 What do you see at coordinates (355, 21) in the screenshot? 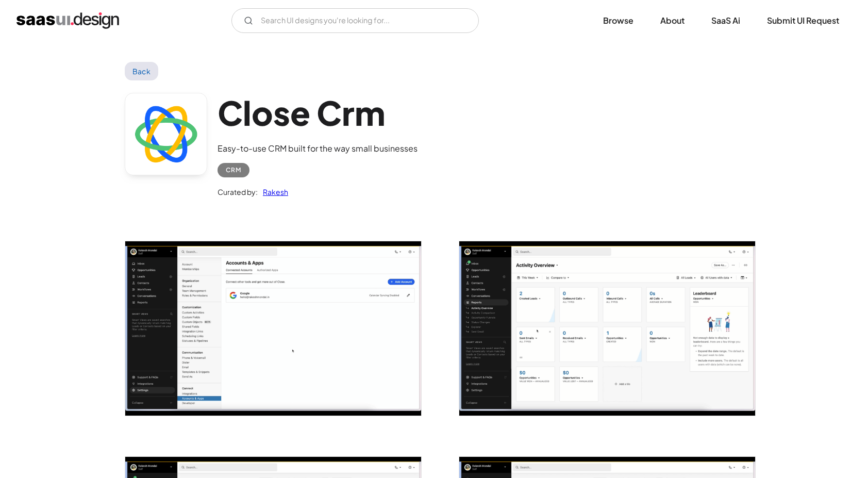
I see `form: Email Form` at bounding box center [355, 21].